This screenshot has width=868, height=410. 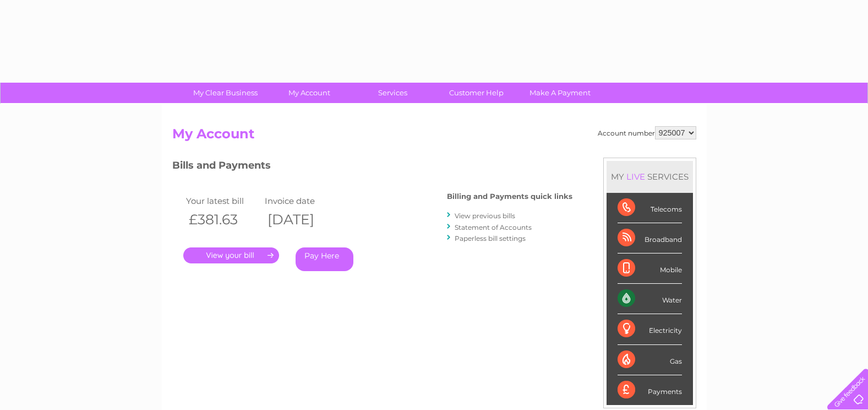 I want to click on div: Payments, so click(x=649, y=390).